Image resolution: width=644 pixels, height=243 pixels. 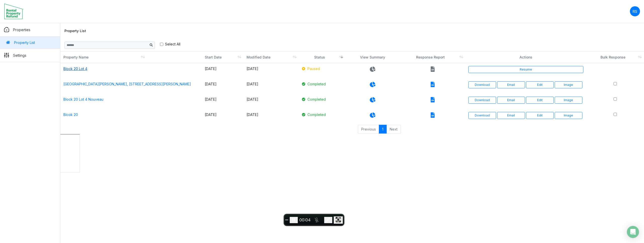 I want to click on th: Status: activate to sort column ascending, so click(x=322, y=57).